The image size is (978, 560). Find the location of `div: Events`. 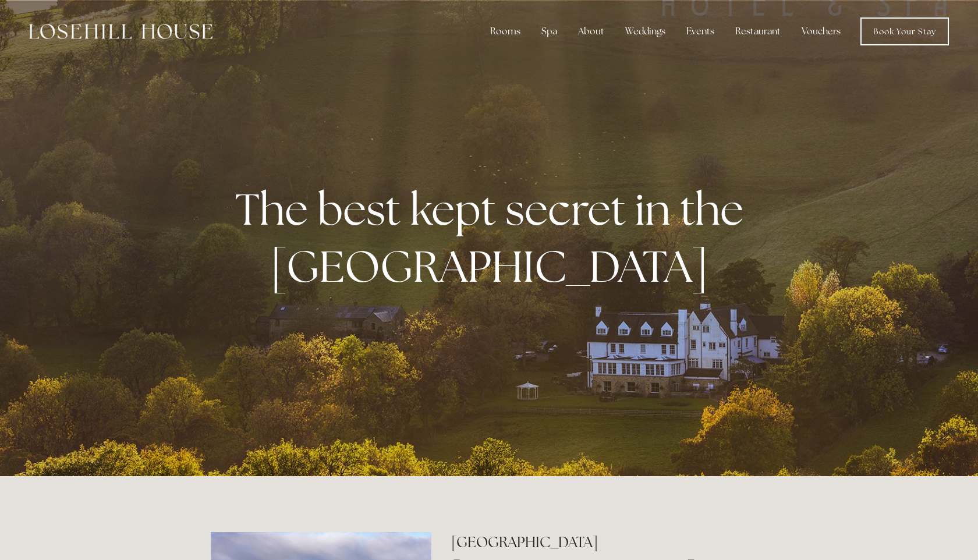

div: Events is located at coordinates (701, 32).